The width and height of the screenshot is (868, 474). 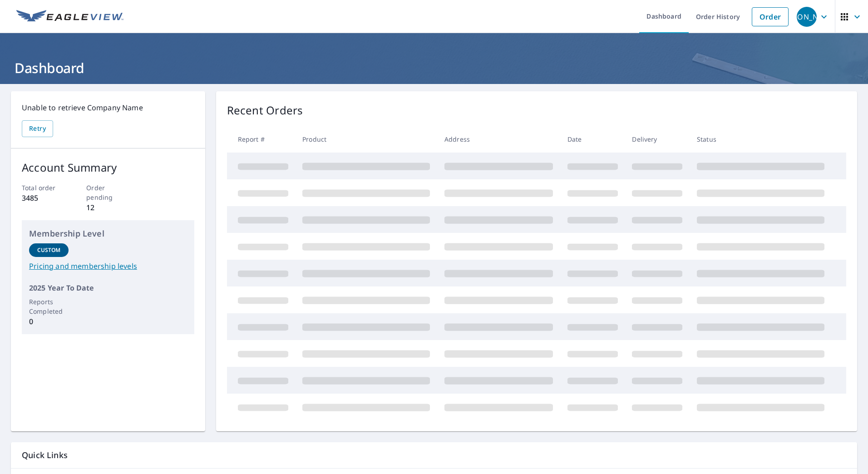 I want to click on th: Date, so click(x=592, y=139).